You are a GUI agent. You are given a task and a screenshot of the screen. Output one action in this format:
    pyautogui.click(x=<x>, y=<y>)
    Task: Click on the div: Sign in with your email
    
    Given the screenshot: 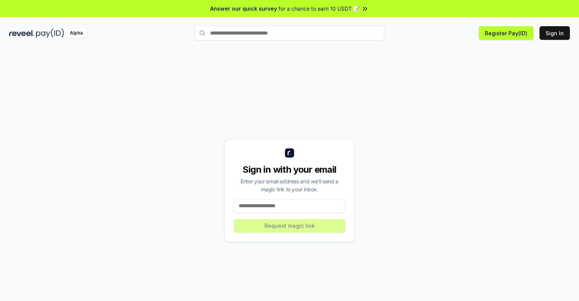 What is the action you would take?
    pyautogui.click(x=289, y=170)
    